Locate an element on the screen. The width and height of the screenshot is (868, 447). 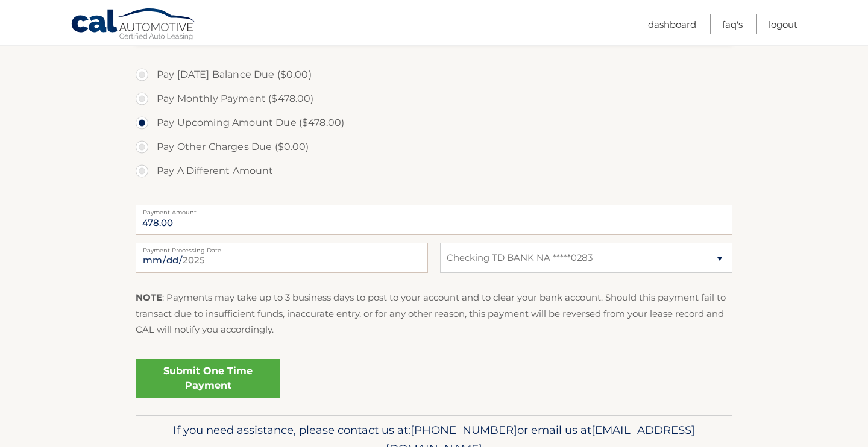
a: Submit One Time Payment is located at coordinates (208, 378).